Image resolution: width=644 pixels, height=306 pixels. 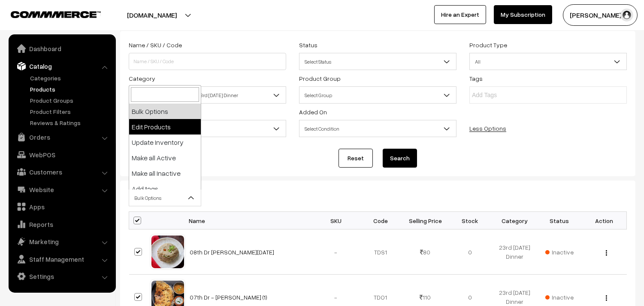 What do you see at coordinates (156, 45) in the screenshot?
I see `label: Name / SKU / Code` at bounding box center [156, 45].